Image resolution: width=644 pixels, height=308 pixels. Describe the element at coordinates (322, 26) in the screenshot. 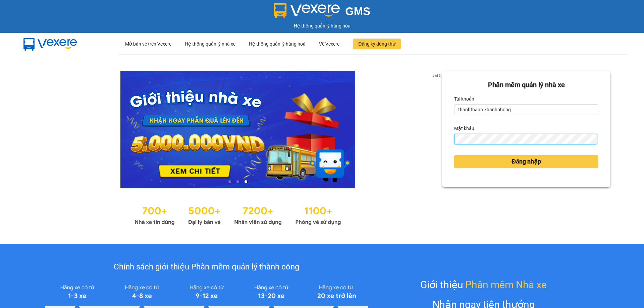

I see `div: Hệ thống quản lý hàng hóa` at that location.